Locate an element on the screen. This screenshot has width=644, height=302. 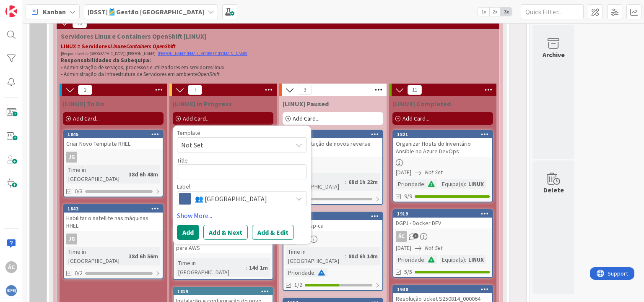
div: 1821Organizar Hosts do Inventário Ansible no Azure DevOps is located at coordinates (443, 143).